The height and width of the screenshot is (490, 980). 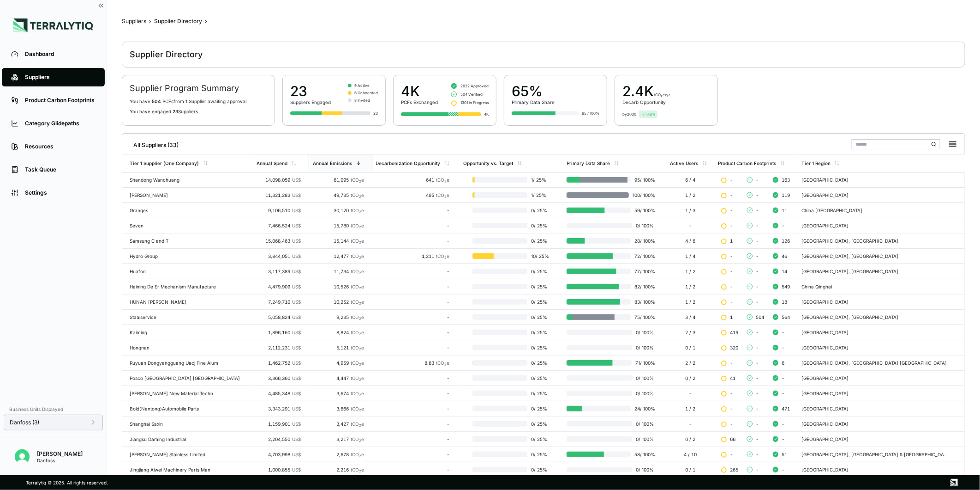 What do you see at coordinates (338, 302) in the screenshot?
I see `div: 10,252` at bounding box center [338, 302].